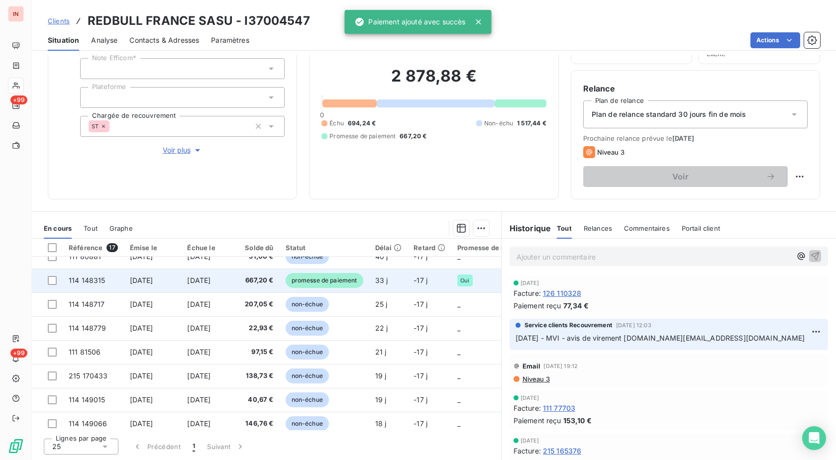  Describe the element at coordinates (93, 248) in the screenshot. I see `div: Référence` at that location.